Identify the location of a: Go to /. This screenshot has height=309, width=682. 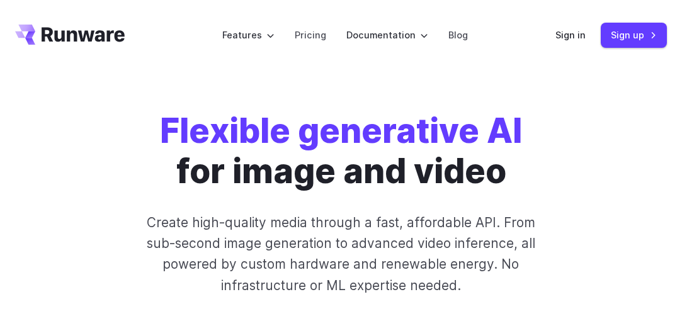
(70, 35).